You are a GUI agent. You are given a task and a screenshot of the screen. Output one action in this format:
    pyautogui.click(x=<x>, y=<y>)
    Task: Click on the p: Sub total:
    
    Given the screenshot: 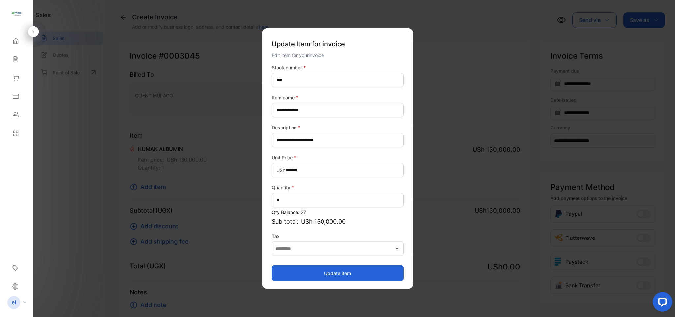 What is the action you would take?
    pyautogui.click(x=338, y=221)
    